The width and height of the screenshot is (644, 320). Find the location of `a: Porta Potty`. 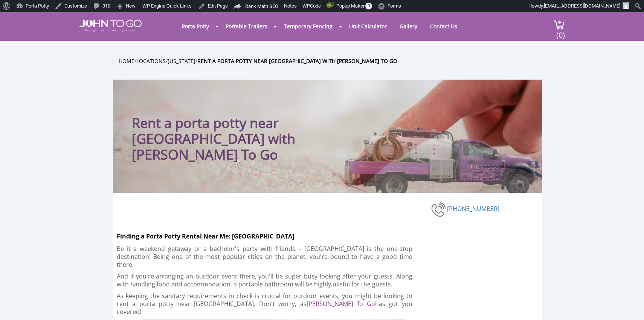

a: Porta Potty is located at coordinates (196, 26).